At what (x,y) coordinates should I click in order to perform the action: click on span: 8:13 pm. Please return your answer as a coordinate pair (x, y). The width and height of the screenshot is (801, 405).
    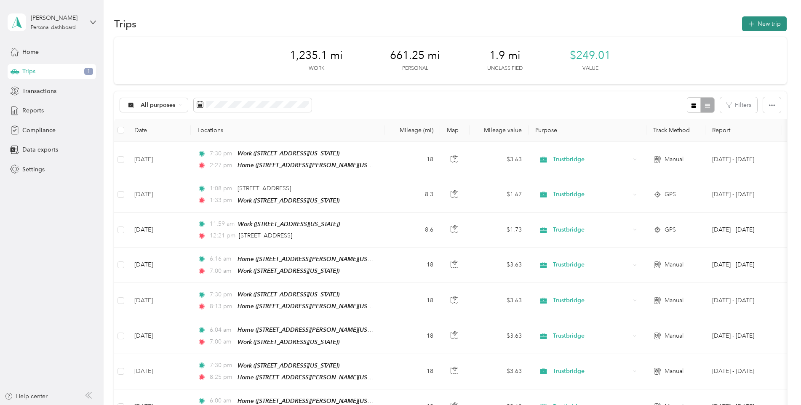
    Looking at the image, I should click on (221, 306).